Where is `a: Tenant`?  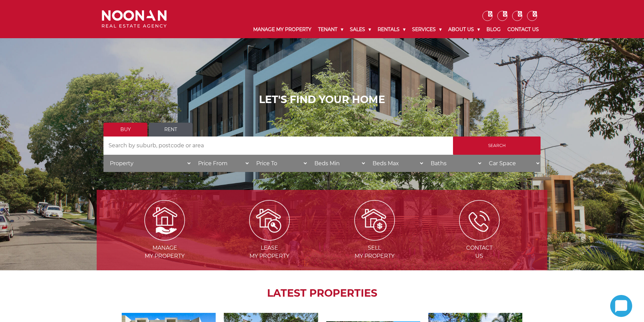 a: Tenant is located at coordinates (330, 30).